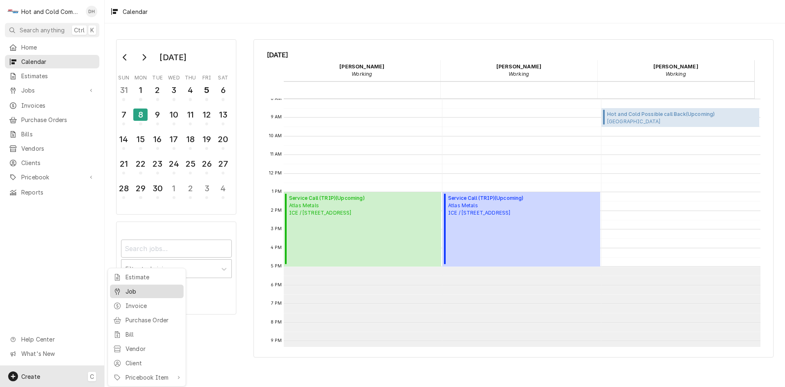 The image size is (785, 387). I want to click on div: Invoice, so click(153, 305).